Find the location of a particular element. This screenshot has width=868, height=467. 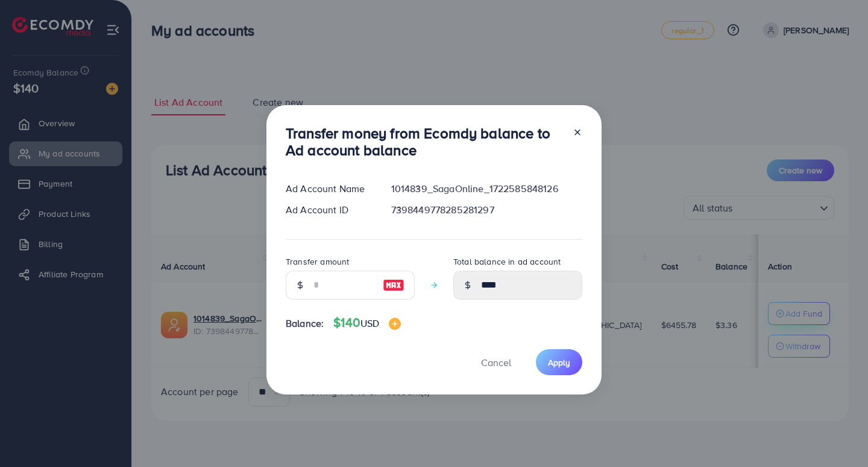

div: 7398449778285281297 is located at coordinates (487, 210).